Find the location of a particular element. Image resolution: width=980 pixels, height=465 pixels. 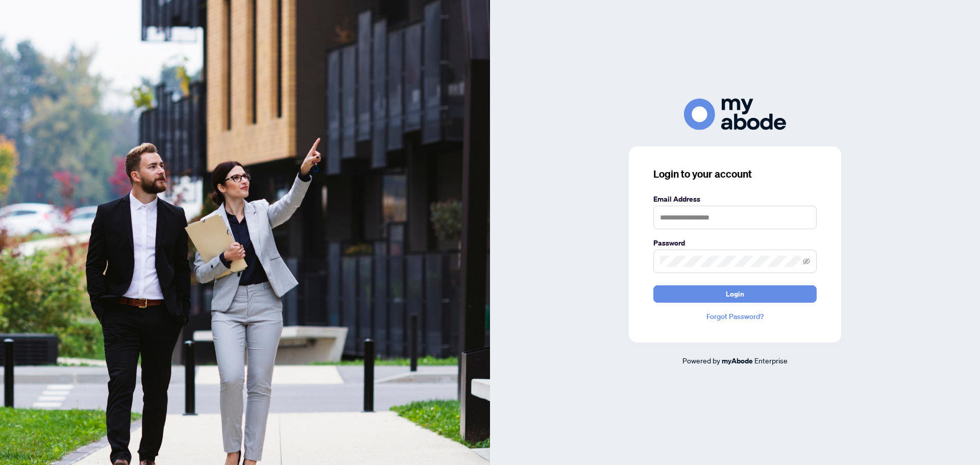

button: Login is located at coordinates (735, 294).